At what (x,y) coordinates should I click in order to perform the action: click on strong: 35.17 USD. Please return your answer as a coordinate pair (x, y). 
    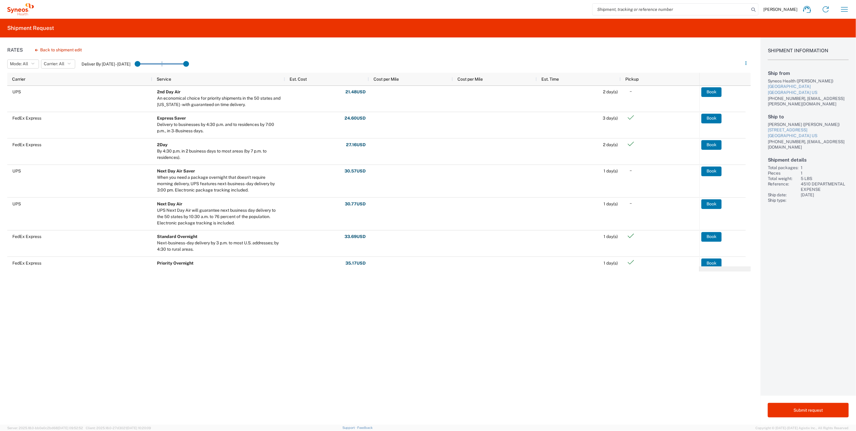
    Looking at the image, I should click on (356, 263).